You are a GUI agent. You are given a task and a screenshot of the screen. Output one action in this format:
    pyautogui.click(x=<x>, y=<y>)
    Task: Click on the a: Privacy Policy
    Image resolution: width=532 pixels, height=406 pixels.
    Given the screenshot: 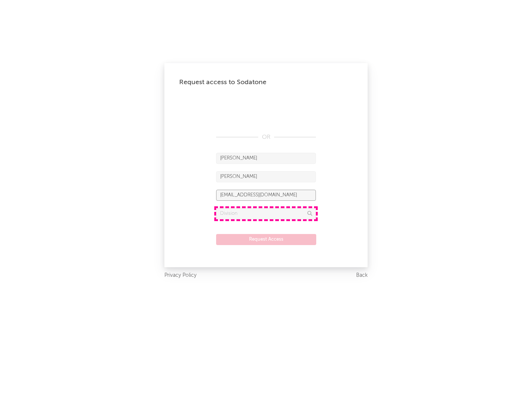 What is the action you would take?
    pyautogui.click(x=180, y=275)
    